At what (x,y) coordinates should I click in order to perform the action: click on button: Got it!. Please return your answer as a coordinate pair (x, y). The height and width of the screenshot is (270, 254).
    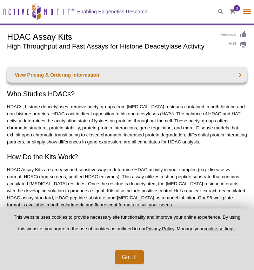
    Looking at the image, I should click on (129, 257).